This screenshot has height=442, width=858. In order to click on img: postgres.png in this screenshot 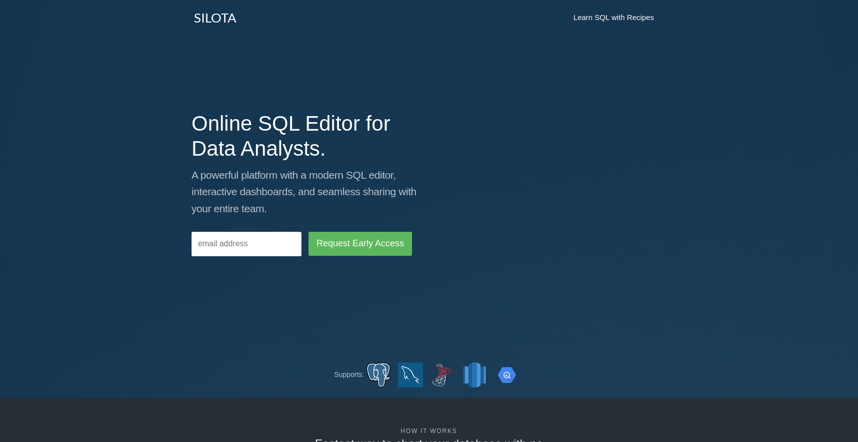, I will do `click(379, 375)`.